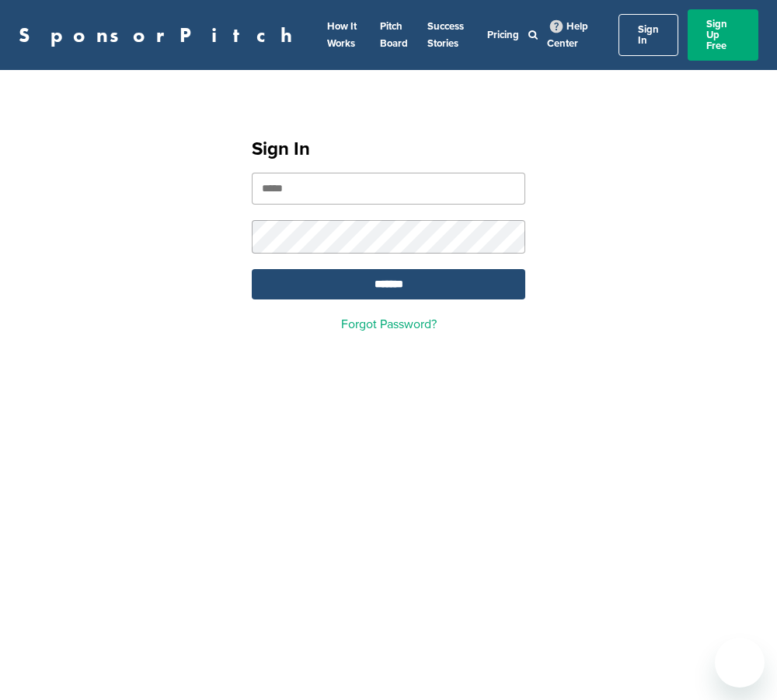 The width and height of the screenshot is (777, 700). What do you see at coordinates (648, 35) in the screenshot?
I see `a: Sign In` at bounding box center [648, 35].